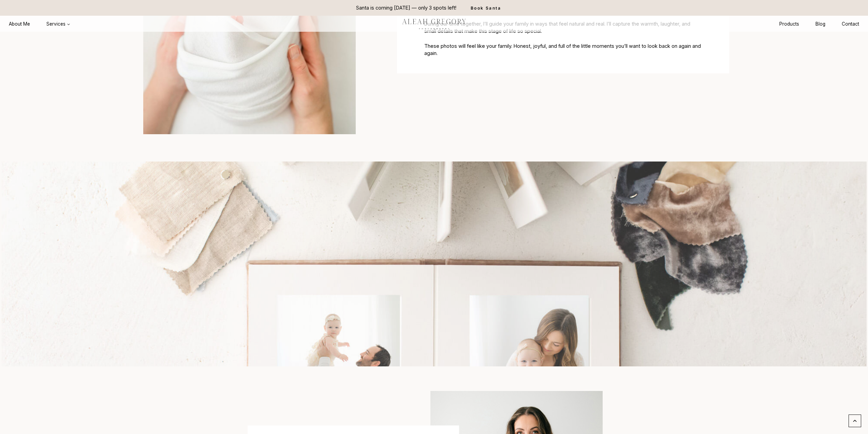 Image resolution: width=868 pixels, height=434 pixels. What do you see at coordinates (855, 421) in the screenshot?
I see `a: Scroll to top` at bounding box center [855, 421].